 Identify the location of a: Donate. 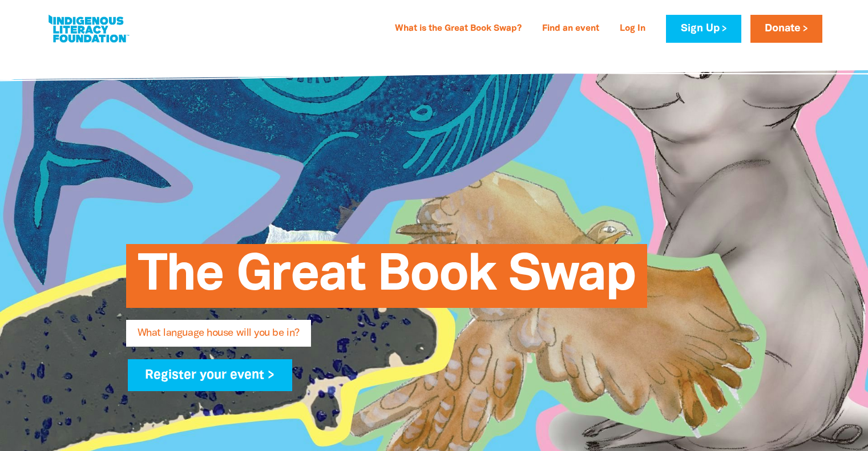
(786, 29).